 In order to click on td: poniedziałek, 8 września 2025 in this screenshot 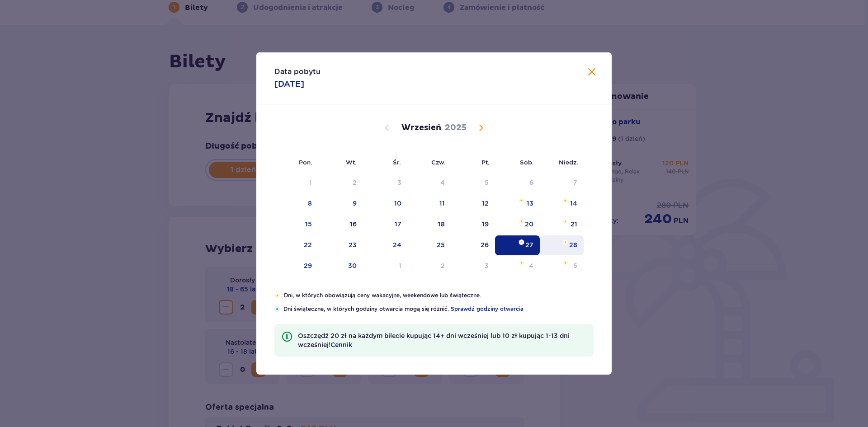, I will do `click(296, 204)`.